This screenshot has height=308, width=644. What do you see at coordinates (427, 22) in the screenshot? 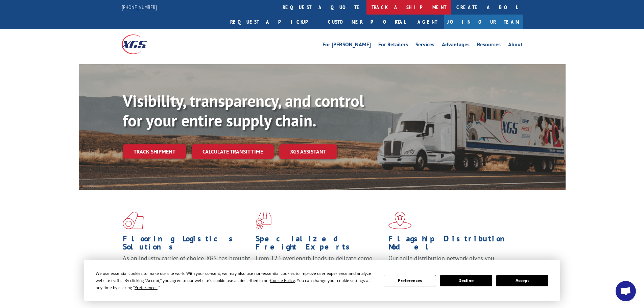
I see `a: Agent` at bounding box center [427, 22].